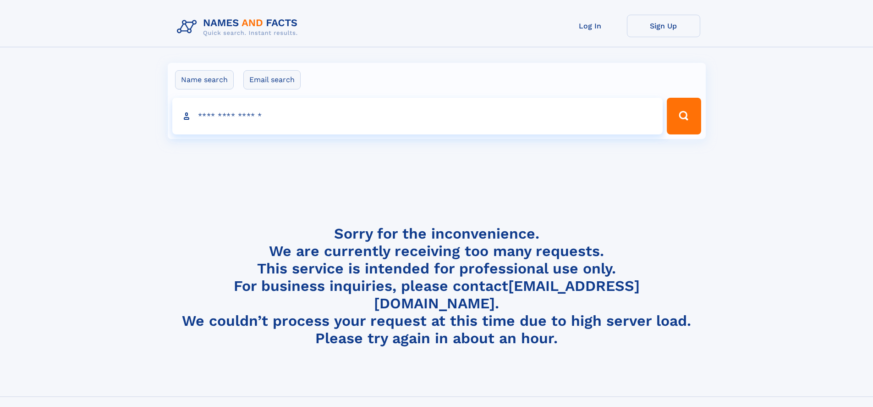 This screenshot has width=873, height=407. I want to click on input: search input, so click(418, 116).